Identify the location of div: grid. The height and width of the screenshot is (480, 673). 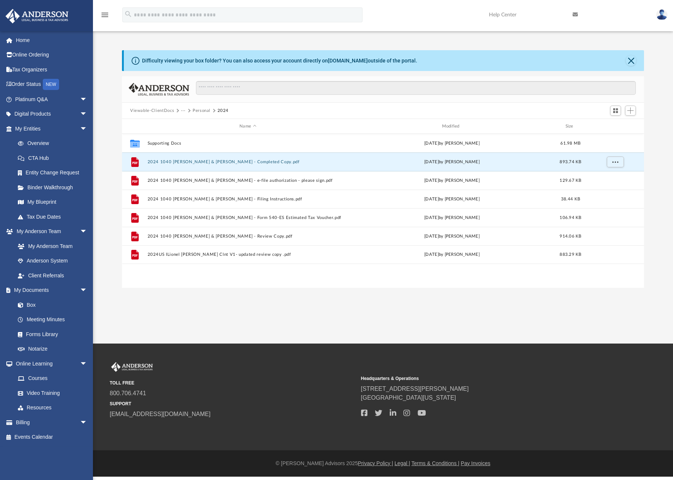
(383, 211).